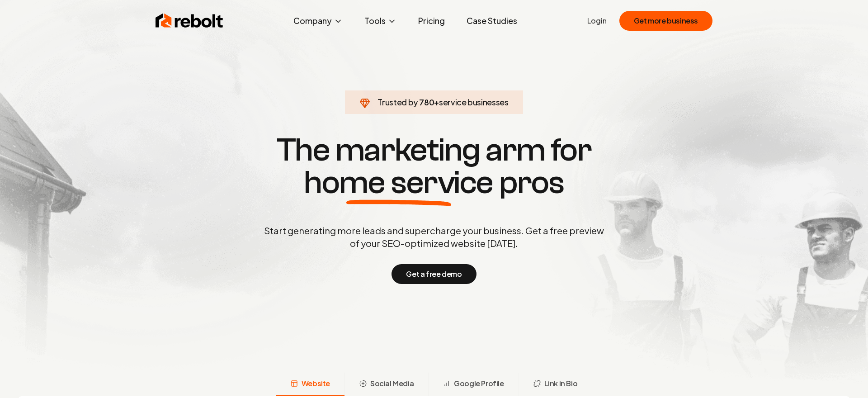 The height and width of the screenshot is (398, 868). Describe the element at coordinates (318, 21) in the screenshot. I see `button: Company` at that location.